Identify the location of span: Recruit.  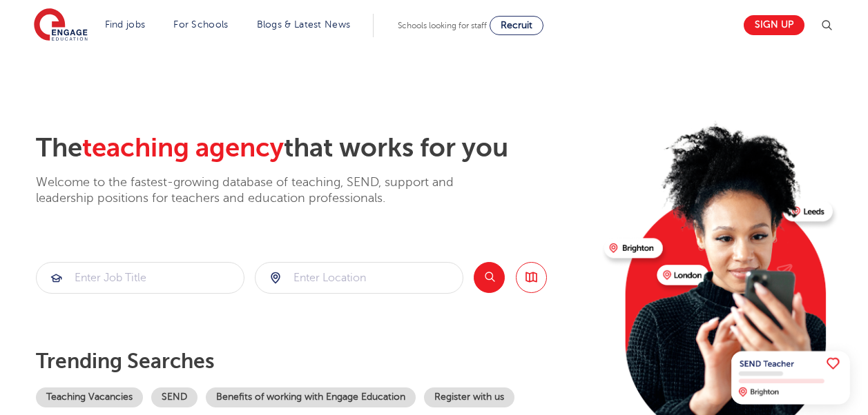
(516, 25).